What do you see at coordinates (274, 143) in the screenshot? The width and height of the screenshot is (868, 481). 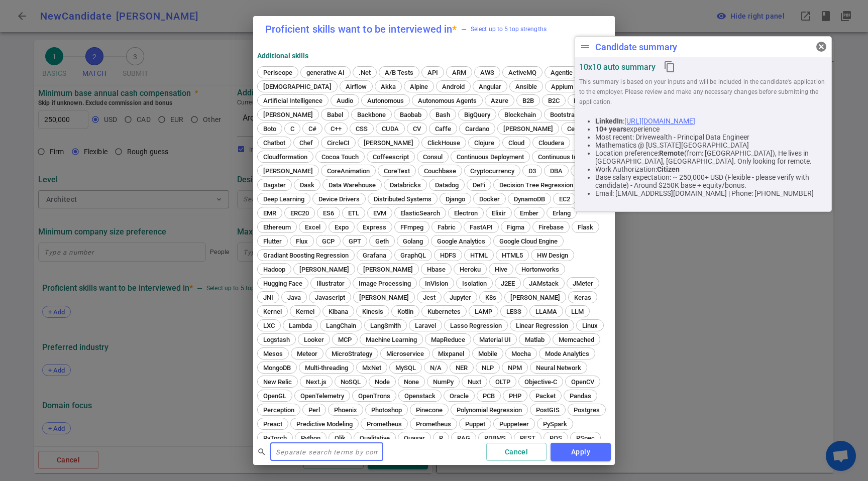 I see `span: Chatbot` at bounding box center [274, 143].